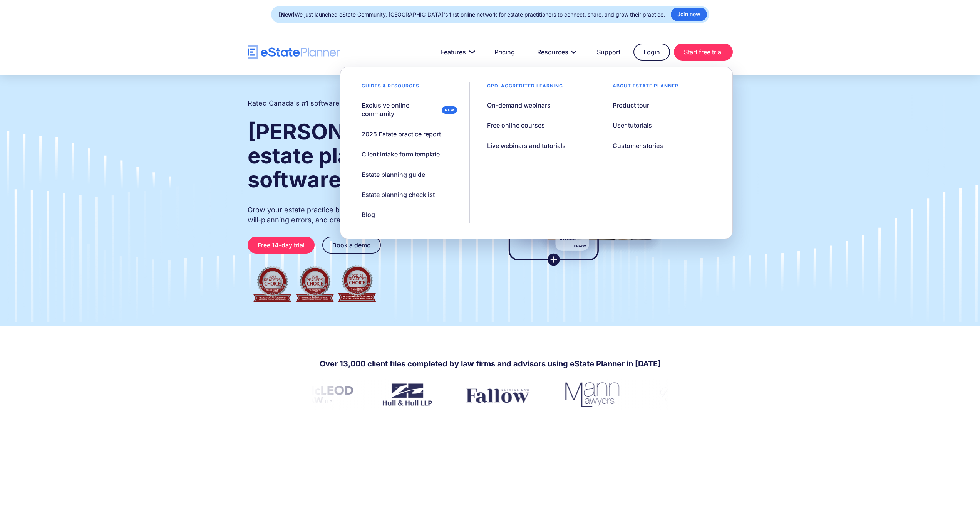 Image resolution: width=980 pixels, height=521 pixels. What do you see at coordinates (401, 154) in the screenshot?
I see `a: Client intake form template` at bounding box center [401, 154].